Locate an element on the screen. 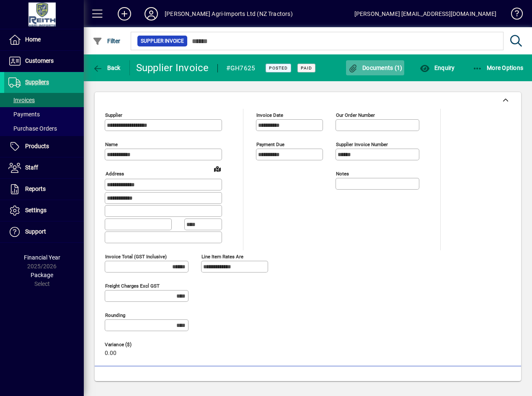 The width and height of the screenshot is (532, 396). button: Filter is located at coordinates (106, 41).